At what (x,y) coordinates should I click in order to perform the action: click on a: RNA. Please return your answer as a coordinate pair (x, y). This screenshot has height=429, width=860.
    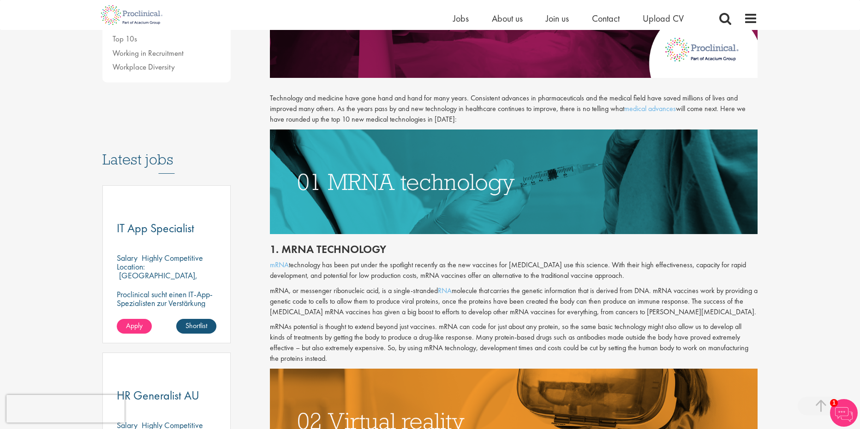
    Looking at the image, I should click on (445, 291).